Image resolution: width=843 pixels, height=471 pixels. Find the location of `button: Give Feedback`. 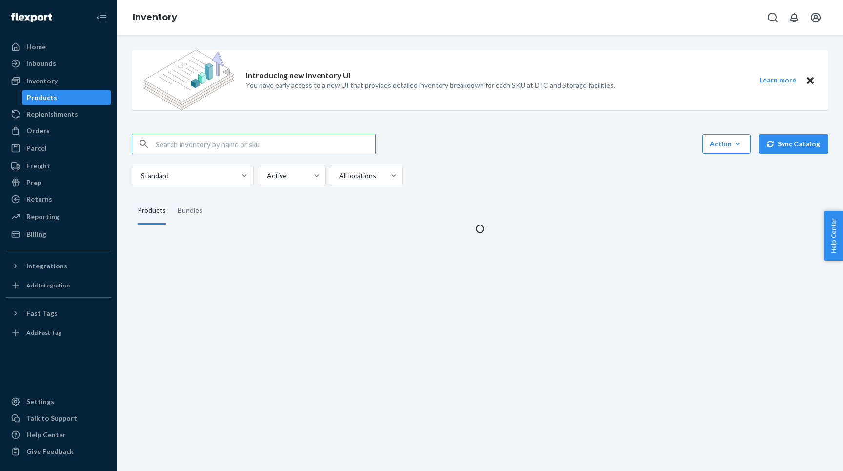

button: Give Feedback is located at coordinates (59, 451).